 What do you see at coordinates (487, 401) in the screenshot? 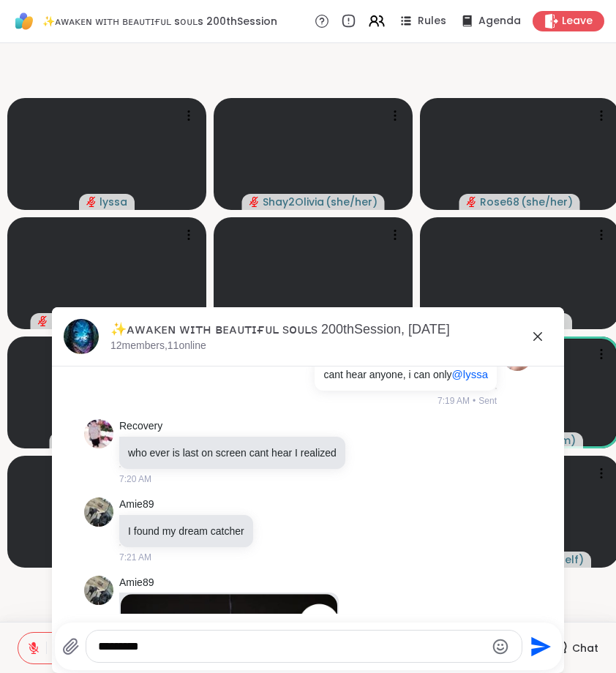
I see `span: Sent` at bounding box center [487, 401].